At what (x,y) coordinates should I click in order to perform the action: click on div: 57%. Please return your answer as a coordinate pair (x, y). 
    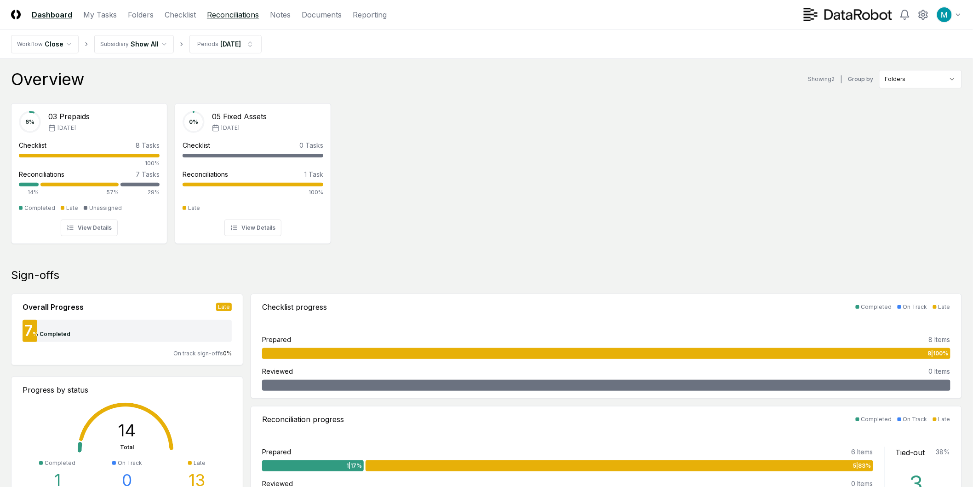
    Looking at the image, I should click on (80, 192).